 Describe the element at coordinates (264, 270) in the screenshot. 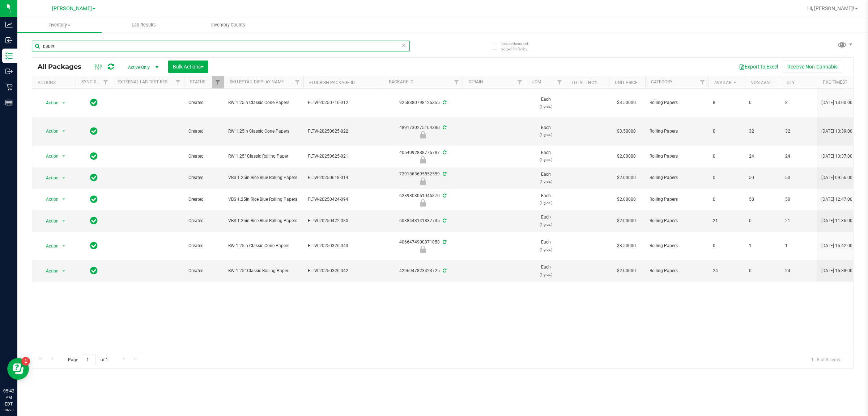

I see `span: RW 1.25" Classic Rolling Paper` at that location.